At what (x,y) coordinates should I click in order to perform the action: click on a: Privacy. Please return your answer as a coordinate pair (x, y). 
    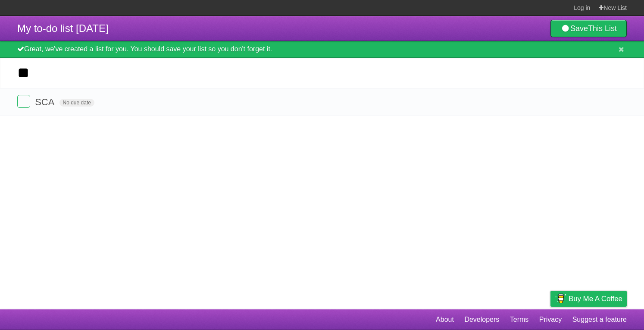
    Looking at the image, I should click on (551, 320).